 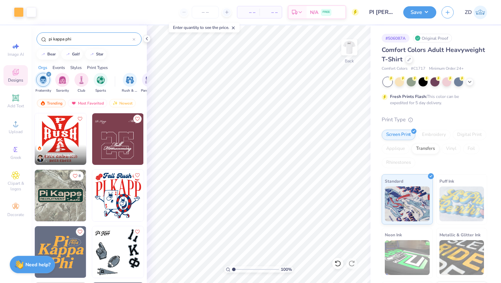 What do you see at coordinates (61, 252) in the screenshot?
I see `img: 4c0a6b67-3ecc-43bd-8ee7-2e5ceab6a59f` at bounding box center [61, 252].